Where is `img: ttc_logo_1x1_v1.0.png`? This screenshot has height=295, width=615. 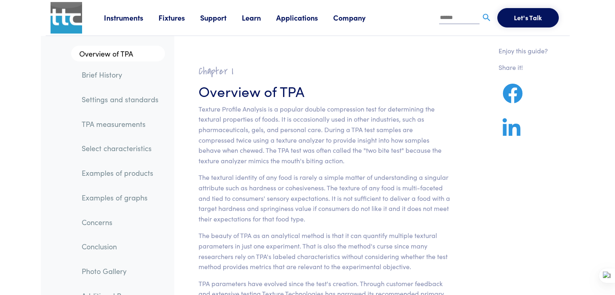 img: ttc_logo_1x1_v1.0.png is located at coordinates (66, 18).